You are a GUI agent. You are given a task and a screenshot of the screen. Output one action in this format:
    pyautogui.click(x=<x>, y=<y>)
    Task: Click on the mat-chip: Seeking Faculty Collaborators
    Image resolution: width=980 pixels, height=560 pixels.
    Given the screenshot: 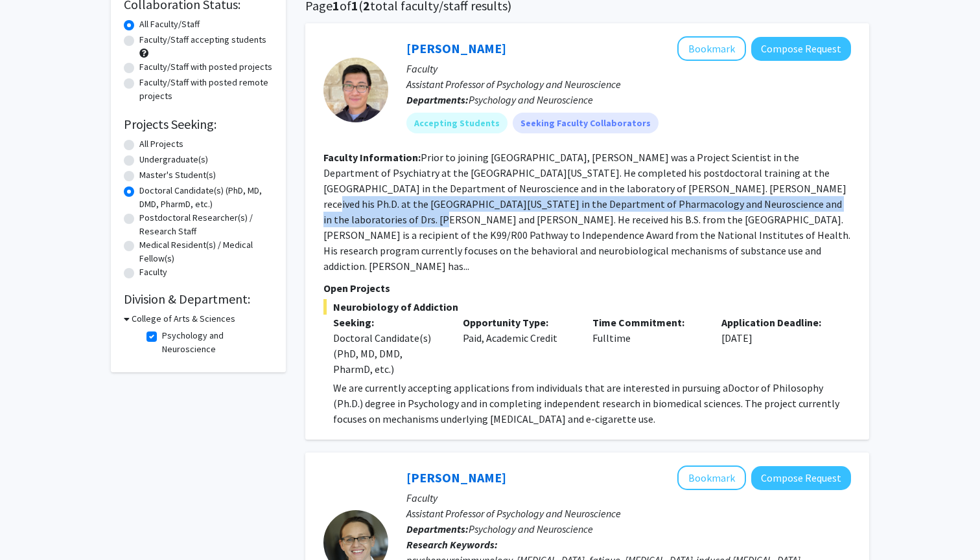 What is the action you would take?
    pyautogui.click(x=585, y=123)
    